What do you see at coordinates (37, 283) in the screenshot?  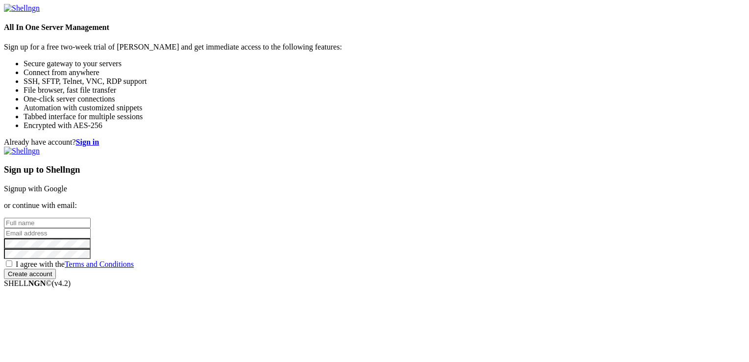 I see `b: NGN` at bounding box center [37, 283].